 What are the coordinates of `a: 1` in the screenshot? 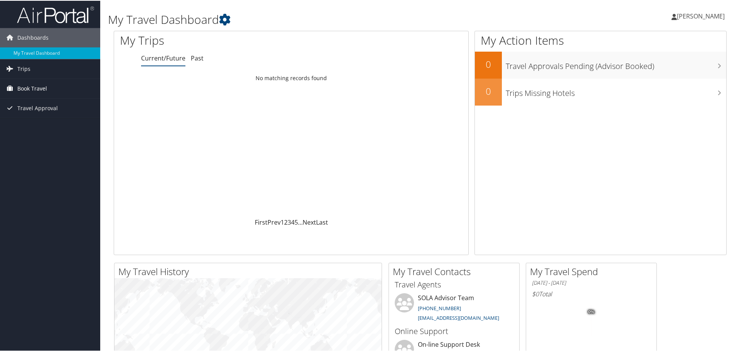 It's located at (282, 222).